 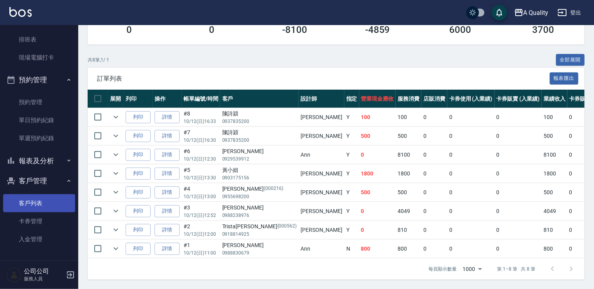 What do you see at coordinates (472, 269) in the screenshot?
I see `div: 1000` at bounding box center [472, 269].